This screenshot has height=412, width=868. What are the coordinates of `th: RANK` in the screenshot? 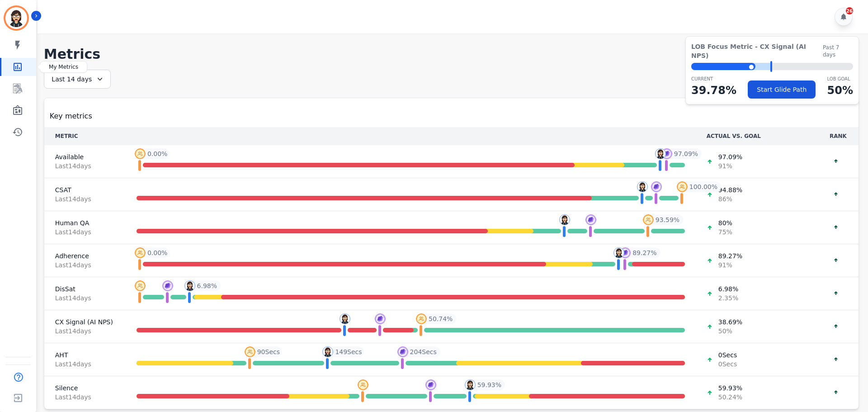 It's located at (838, 136).